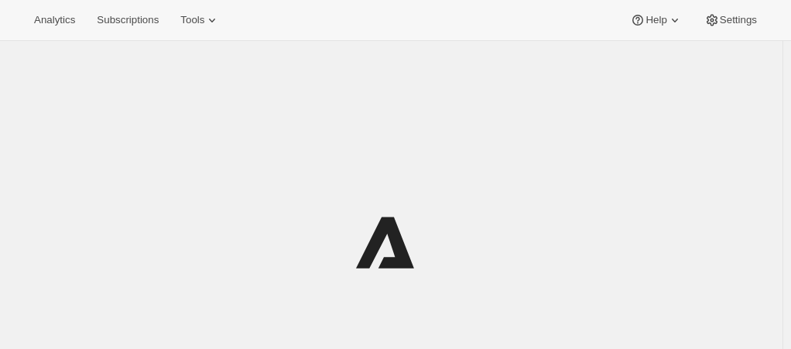  I want to click on span: Subscriptions, so click(128, 20).